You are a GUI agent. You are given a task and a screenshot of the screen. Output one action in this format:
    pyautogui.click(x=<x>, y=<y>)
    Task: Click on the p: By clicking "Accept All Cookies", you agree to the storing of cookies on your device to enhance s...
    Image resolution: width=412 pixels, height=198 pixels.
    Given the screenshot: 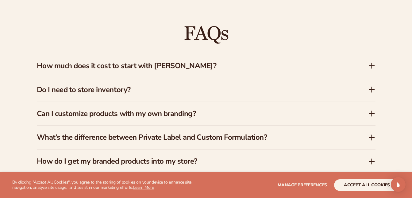 What is the action you would take?
    pyautogui.click(x=107, y=185)
    